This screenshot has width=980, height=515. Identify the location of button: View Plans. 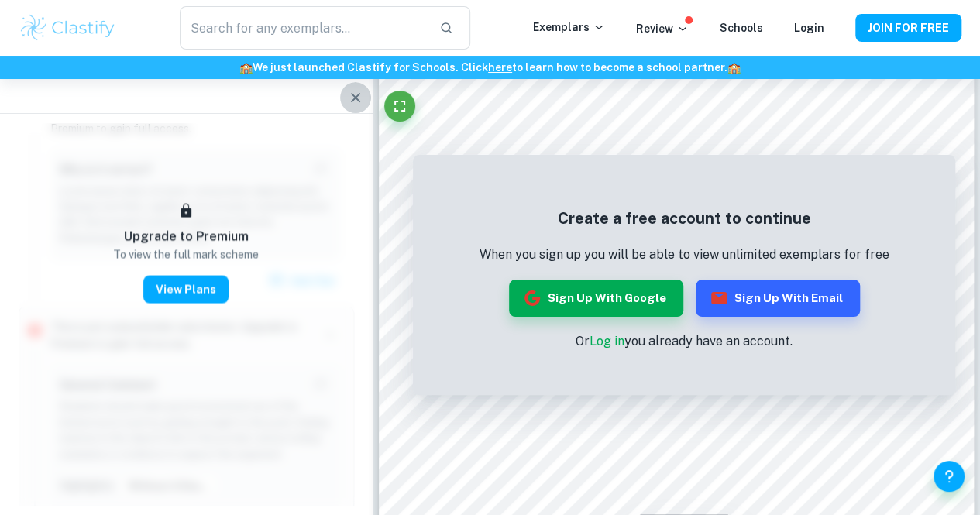
(185, 289).